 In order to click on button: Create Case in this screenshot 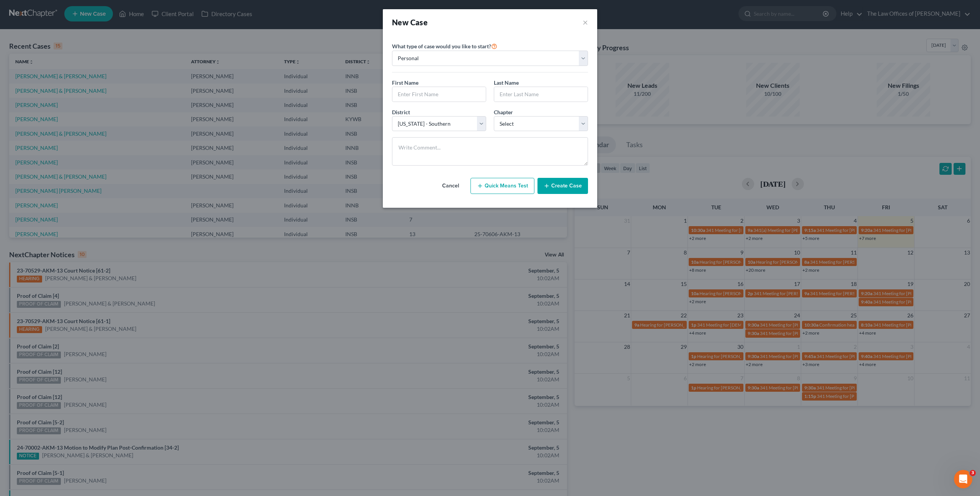, I will do `click(563, 186)`.